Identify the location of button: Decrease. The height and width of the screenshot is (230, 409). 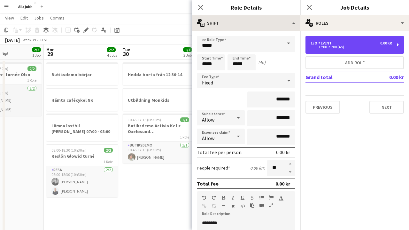
(290, 172).